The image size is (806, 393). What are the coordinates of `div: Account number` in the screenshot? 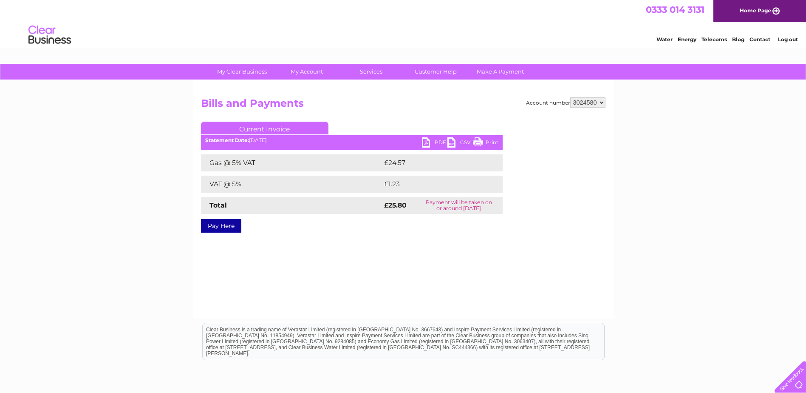 It's located at (566, 102).